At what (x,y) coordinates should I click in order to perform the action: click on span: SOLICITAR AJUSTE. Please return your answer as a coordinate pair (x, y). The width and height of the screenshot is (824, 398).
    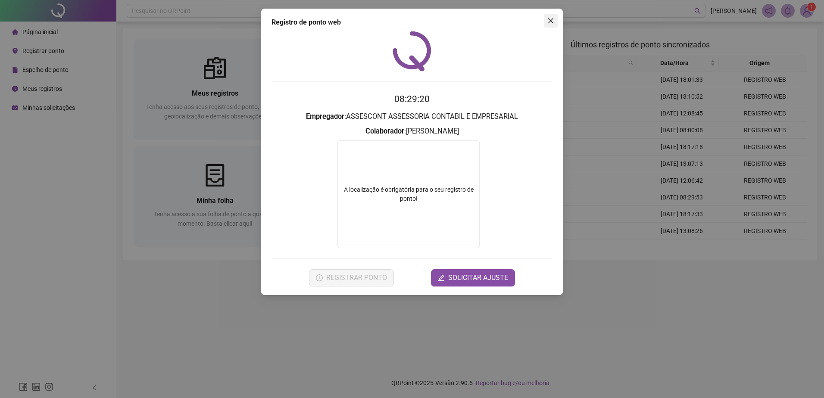
    Looking at the image, I should click on (478, 278).